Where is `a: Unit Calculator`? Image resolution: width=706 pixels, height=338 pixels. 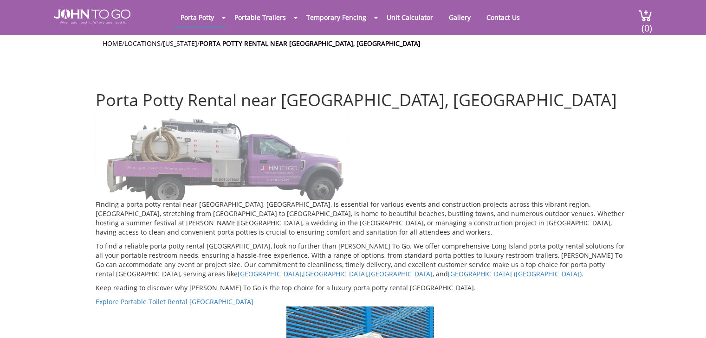 a: Unit Calculator is located at coordinates (410, 17).